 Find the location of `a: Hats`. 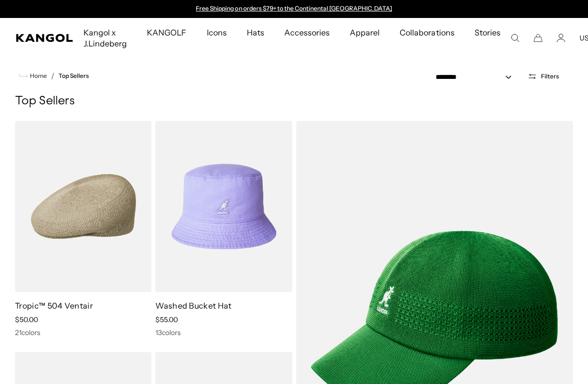

a: Hats is located at coordinates (255, 32).